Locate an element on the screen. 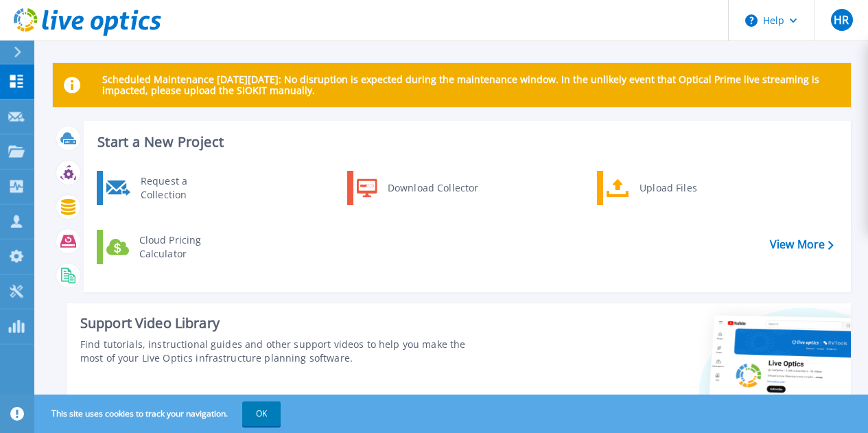 The height and width of the screenshot is (433, 868). div: Cloud Pricing Calculator is located at coordinates (183, 247).